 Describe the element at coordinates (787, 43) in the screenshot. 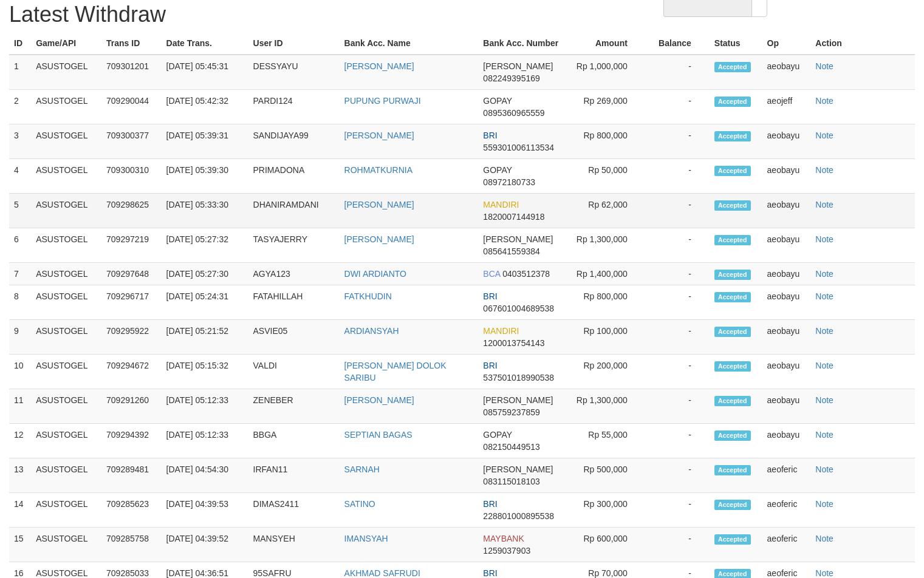

I see `th: Op` at that location.